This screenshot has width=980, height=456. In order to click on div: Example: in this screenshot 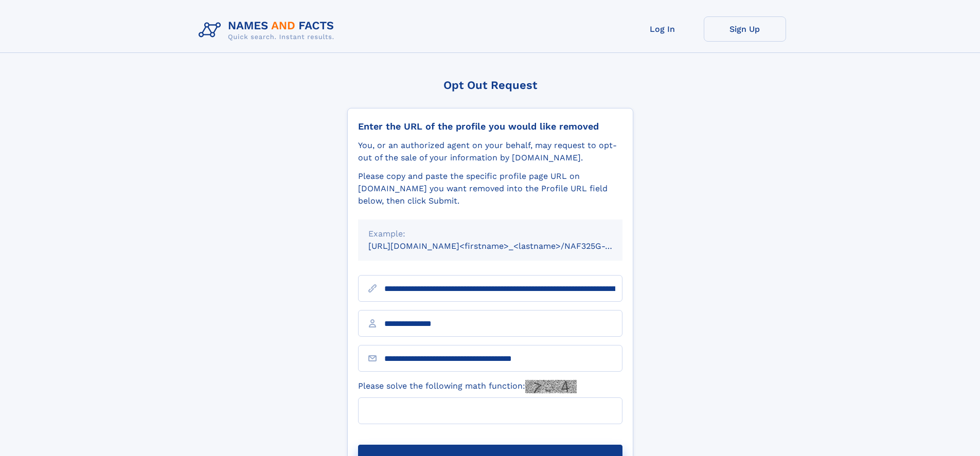, I will do `click(490, 234)`.